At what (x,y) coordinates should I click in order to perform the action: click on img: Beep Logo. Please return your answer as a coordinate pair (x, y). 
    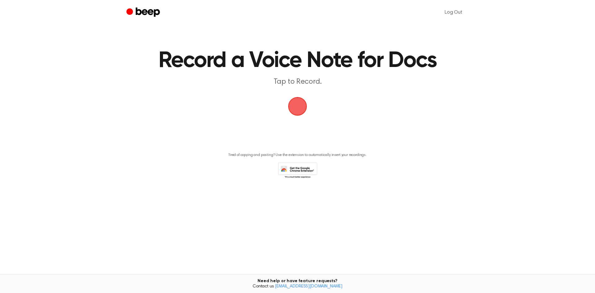
    Looking at the image, I should click on (298, 106).